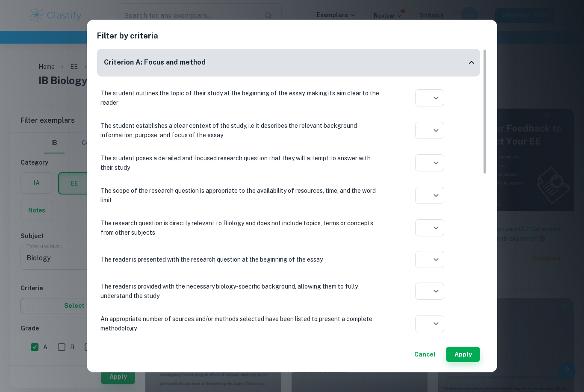 Image resolution: width=584 pixels, height=392 pixels. I want to click on button: Apply, so click(463, 354).